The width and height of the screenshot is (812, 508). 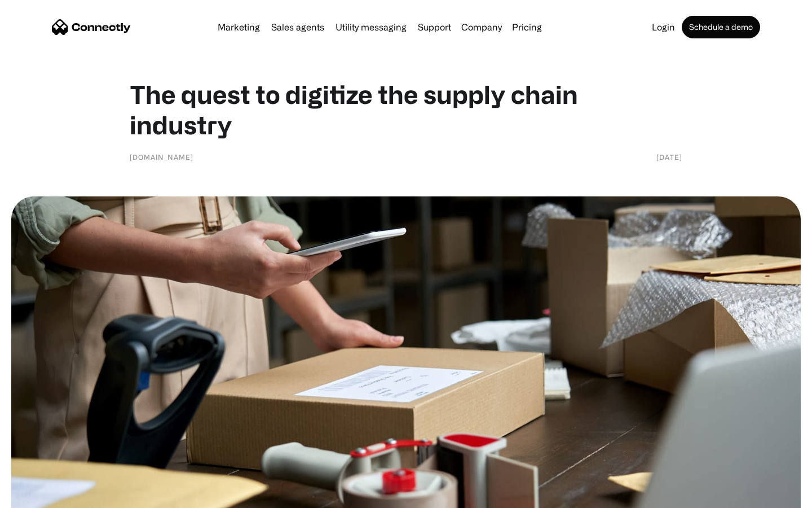 I want to click on div: Company, so click(x=482, y=27).